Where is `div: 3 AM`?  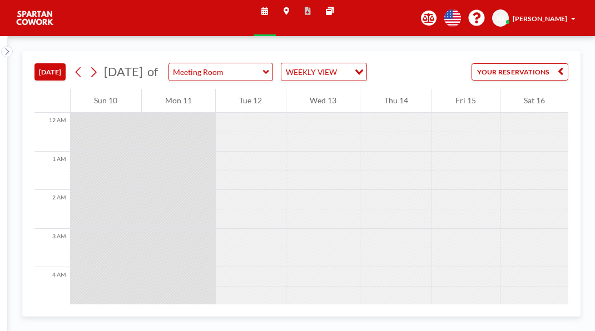
div: 3 AM is located at coordinates (52, 248).